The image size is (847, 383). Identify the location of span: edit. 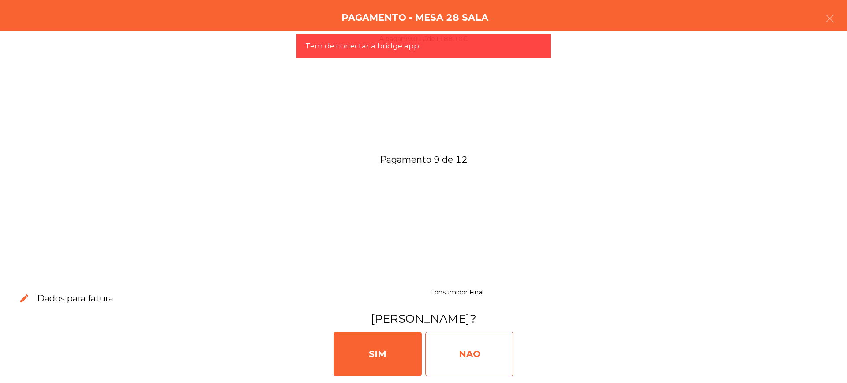
(24, 299).